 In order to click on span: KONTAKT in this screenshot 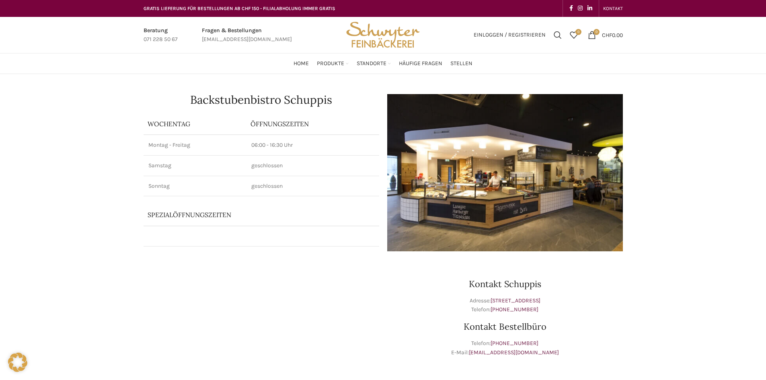, I will do `click(613, 8)`.